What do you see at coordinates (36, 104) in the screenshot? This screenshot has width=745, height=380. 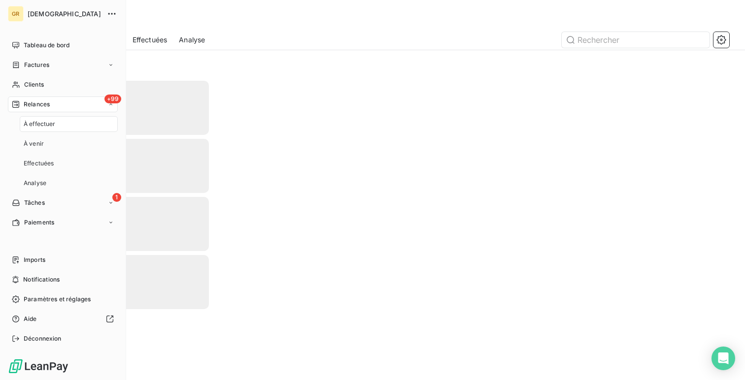 I see `span: Relances` at bounding box center [36, 104].